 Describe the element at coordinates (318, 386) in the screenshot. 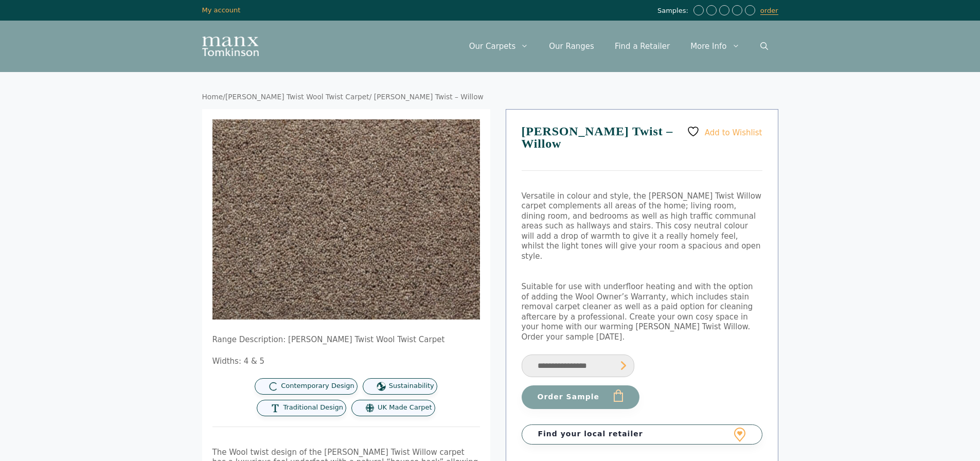

I see `span: Contemporary Design` at that location.